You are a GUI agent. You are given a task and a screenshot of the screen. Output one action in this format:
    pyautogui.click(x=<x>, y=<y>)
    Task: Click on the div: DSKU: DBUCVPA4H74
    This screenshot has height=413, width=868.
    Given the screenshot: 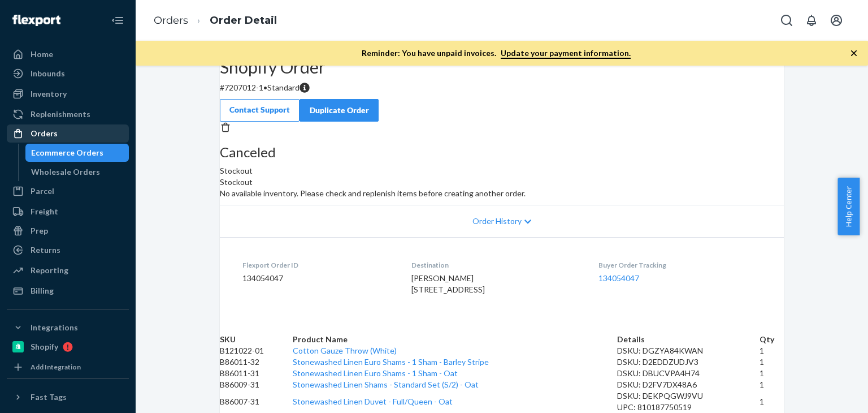 What is the action you would take?
    pyautogui.click(x=689, y=373)
    